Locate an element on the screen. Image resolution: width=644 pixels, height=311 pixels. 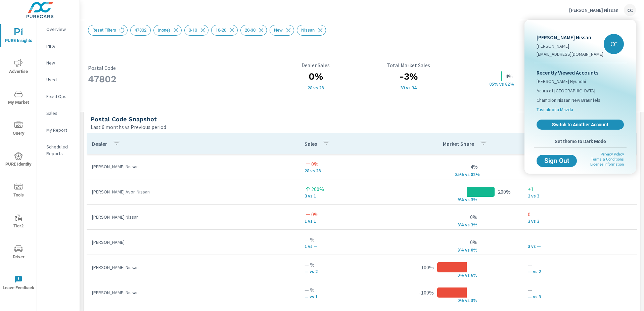
a: License Information is located at coordinates (607, 164).